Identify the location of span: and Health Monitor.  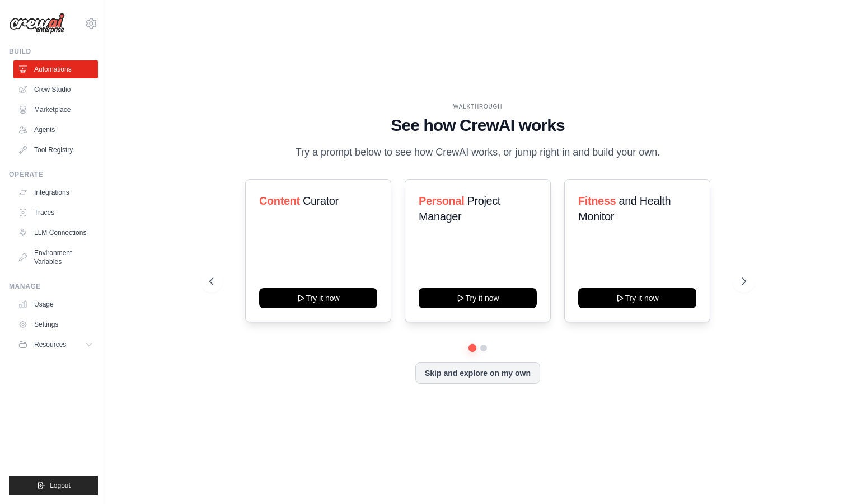
(624, 209).